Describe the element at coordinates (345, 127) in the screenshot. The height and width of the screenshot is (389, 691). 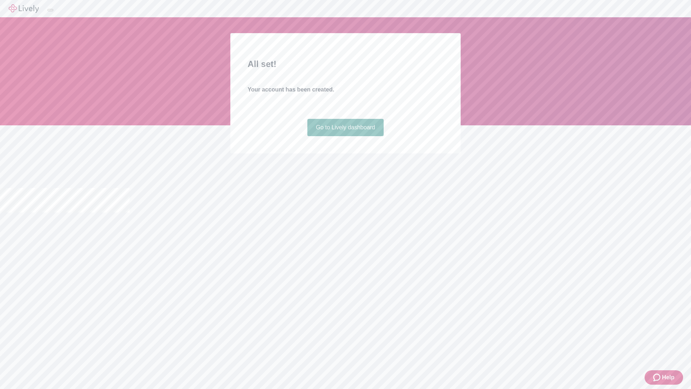
I see `a: Go to Lively dashboard` at that location.